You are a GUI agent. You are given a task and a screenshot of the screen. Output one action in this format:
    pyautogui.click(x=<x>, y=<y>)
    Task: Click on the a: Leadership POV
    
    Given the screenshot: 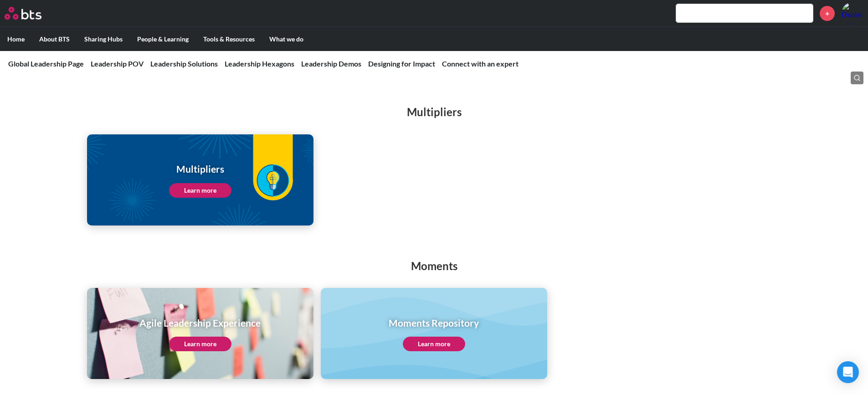 What is the action you would take?
    pyautogui.click(x=117, y=63)
    